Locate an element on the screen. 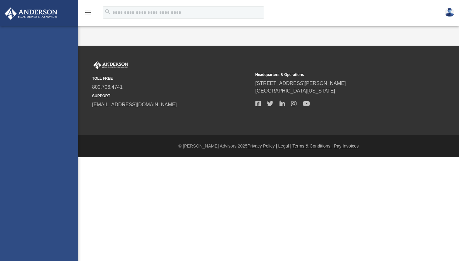 Image resolution: width=459 pixels, height=261 pixels. small: TOLL FREE is located at coordinates (171, 78).